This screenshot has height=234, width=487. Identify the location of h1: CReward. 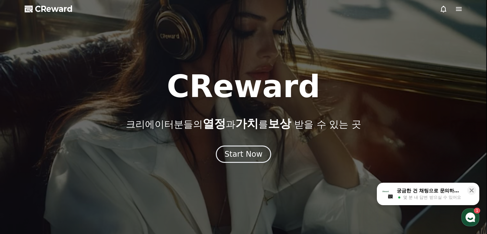
(243, 86).